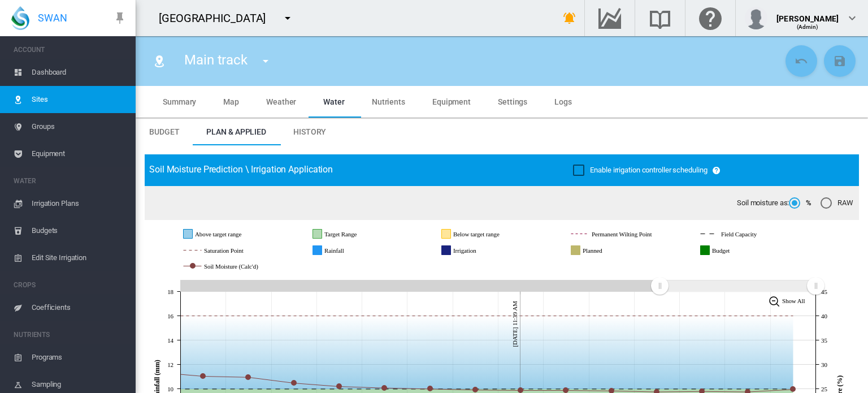  What do you see at coordinates (345, 250) in the screenshot?
I see `g: Rainfall` at bounding box center [345, 250].